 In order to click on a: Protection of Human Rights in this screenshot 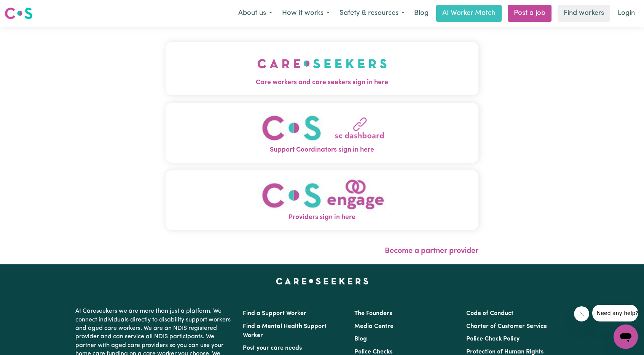, I will do `click(505, 352)`.